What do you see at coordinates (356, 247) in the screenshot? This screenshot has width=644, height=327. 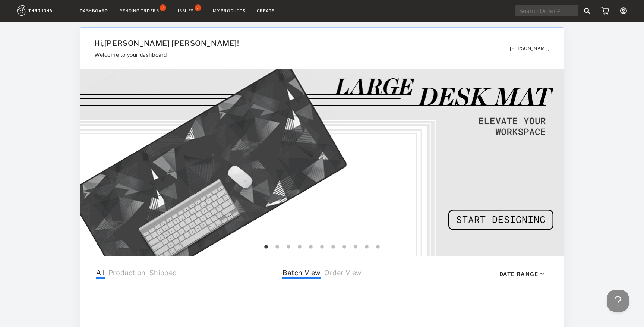 I see `button: 9` at bounding box center [356, 247].